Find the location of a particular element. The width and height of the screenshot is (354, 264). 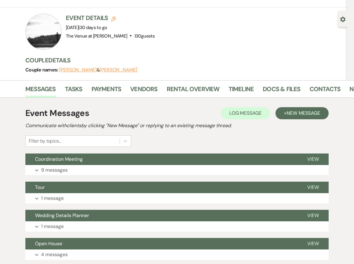

h3: Couple Details is located at coordinates (183, 60).